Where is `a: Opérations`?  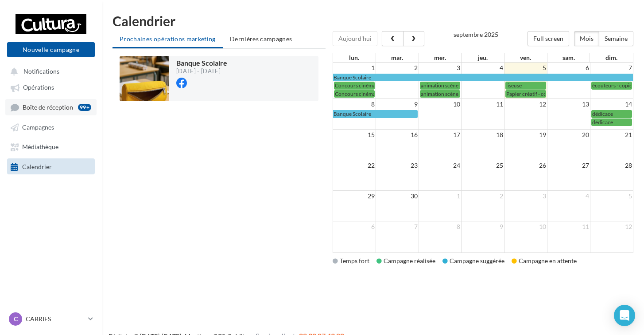 a: Opérations is located at coordinates (51, 87).